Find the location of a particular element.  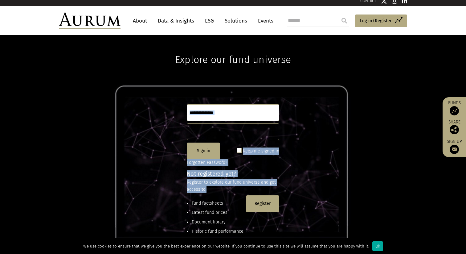

a: Forgotten Password? is located at coordinates (207, 162).